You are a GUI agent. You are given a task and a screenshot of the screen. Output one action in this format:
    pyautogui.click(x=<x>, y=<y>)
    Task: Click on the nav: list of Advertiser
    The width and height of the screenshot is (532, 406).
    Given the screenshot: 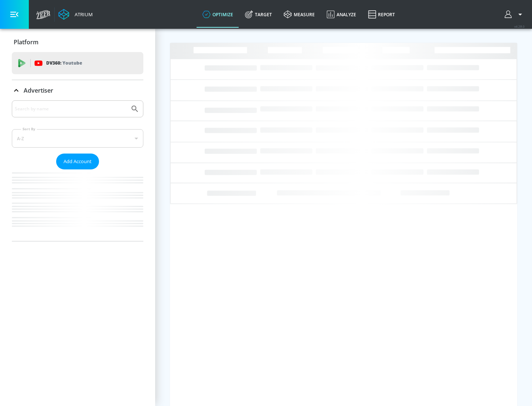 What is the action you would take?
    pyautogui.click(x=77, y=205)
    